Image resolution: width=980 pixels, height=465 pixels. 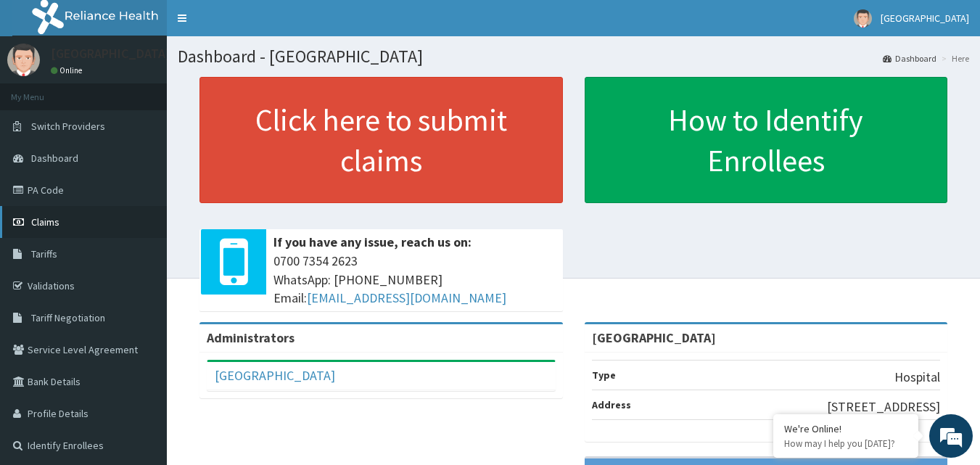 I want to click on span: Tariff Negotiation, so click(x=68, y=317).